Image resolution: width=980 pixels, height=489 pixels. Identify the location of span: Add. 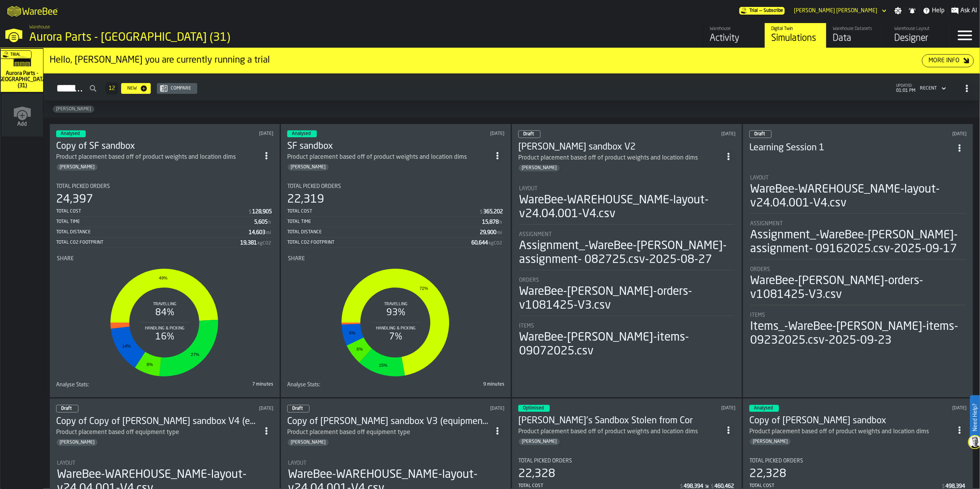
(22, 124).